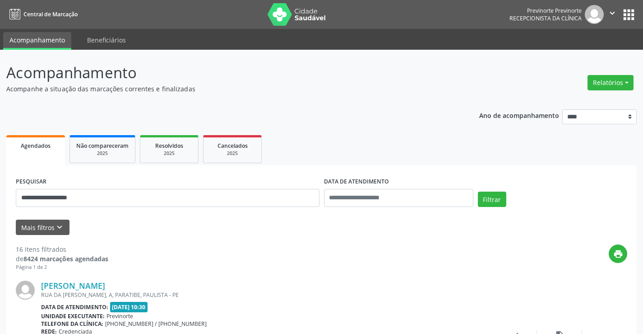 The height and width of the screenshot is (334, 643). I want to click on div: Previnorte Previnorte, so click(546, 10).